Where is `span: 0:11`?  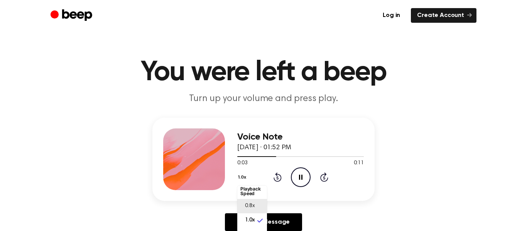 span: 0:11 is located at coordinates (359, 163).